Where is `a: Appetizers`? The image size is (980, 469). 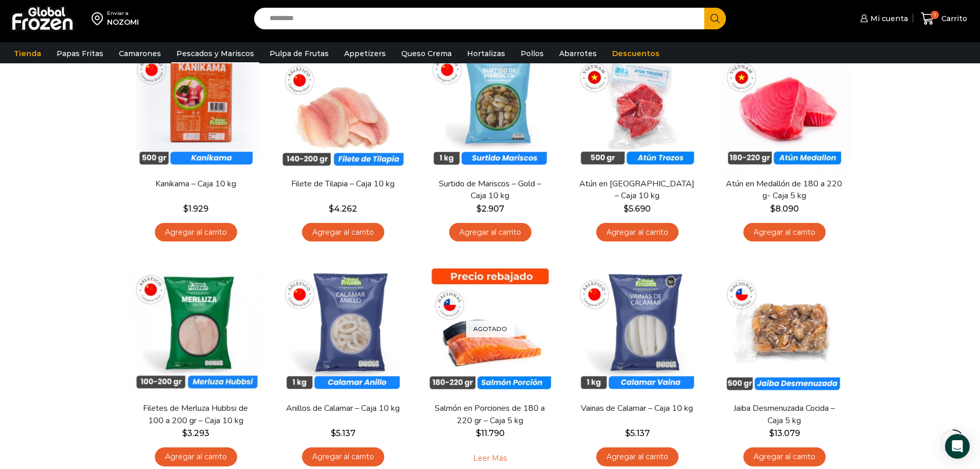
a: Appetizers is located at coordinates (364, 54).